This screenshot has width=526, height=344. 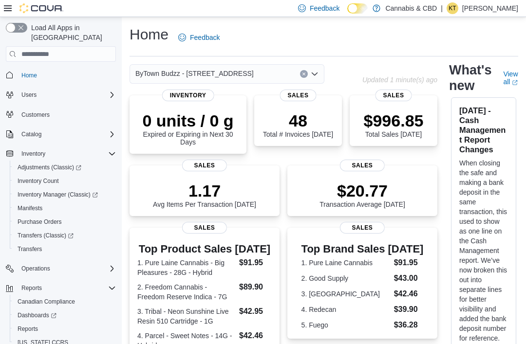 What do you see at coordinates (37, 315) in the screenshot?
I see `span: Dashboards` at bounding box center [37, 315].